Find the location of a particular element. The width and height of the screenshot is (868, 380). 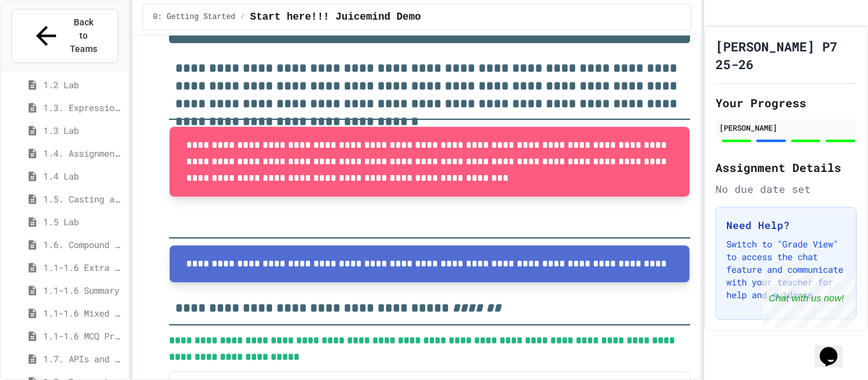

h3: Need Help? is located at coordinates (786, 225).